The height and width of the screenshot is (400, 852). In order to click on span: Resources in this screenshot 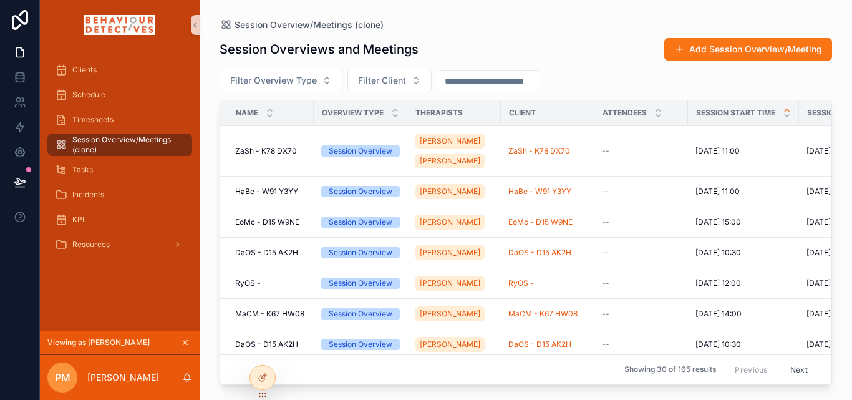, I will do `click(91, 245)`.